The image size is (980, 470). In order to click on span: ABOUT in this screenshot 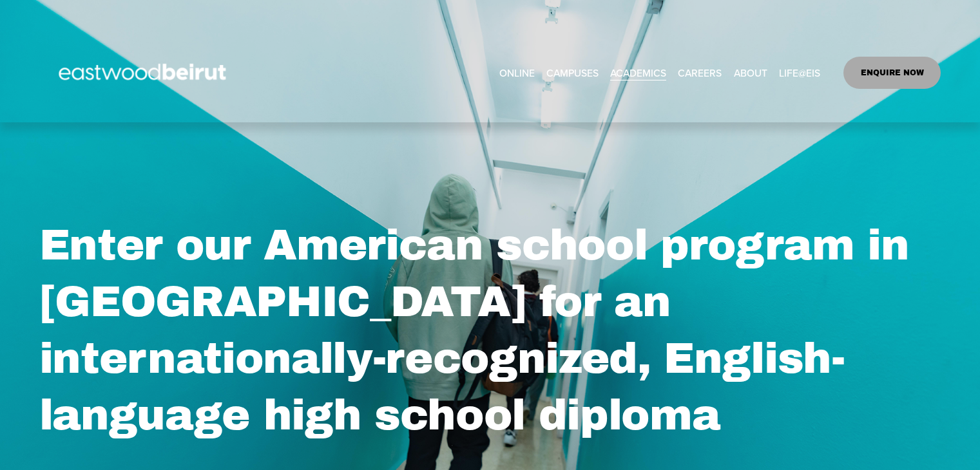, I will do `click(751, 73)`.